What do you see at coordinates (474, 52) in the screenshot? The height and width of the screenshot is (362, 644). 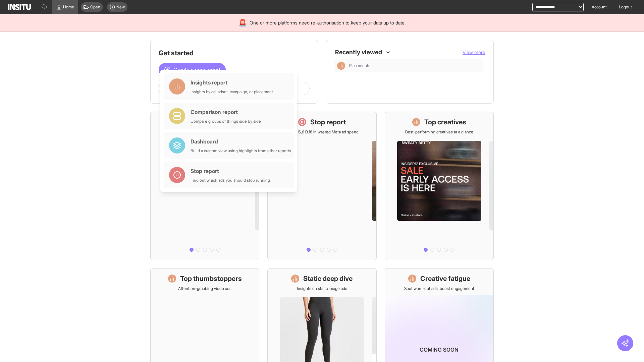 I see `span: View more` at bounding box center [474, 52].